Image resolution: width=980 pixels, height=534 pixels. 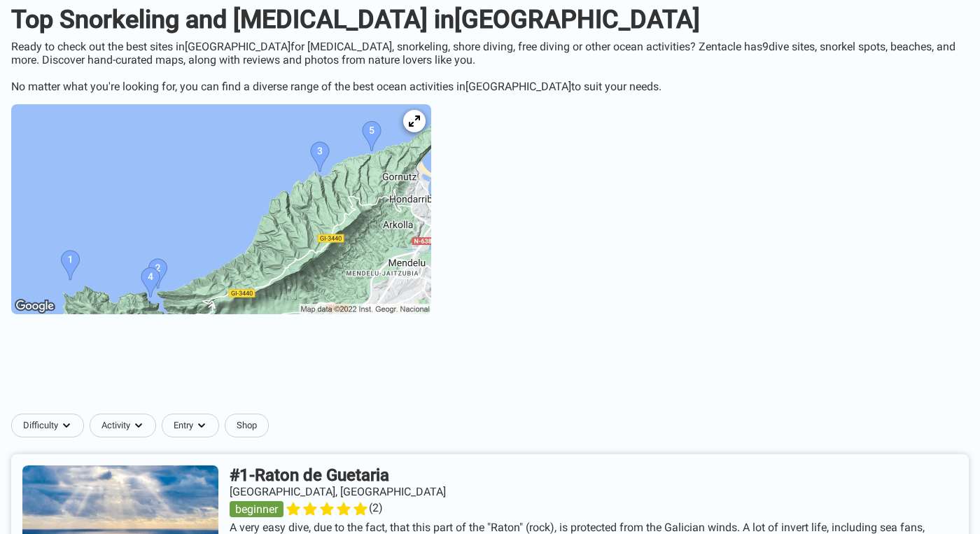 I want to click on span: Difficulty, so click(x=40, y=426).